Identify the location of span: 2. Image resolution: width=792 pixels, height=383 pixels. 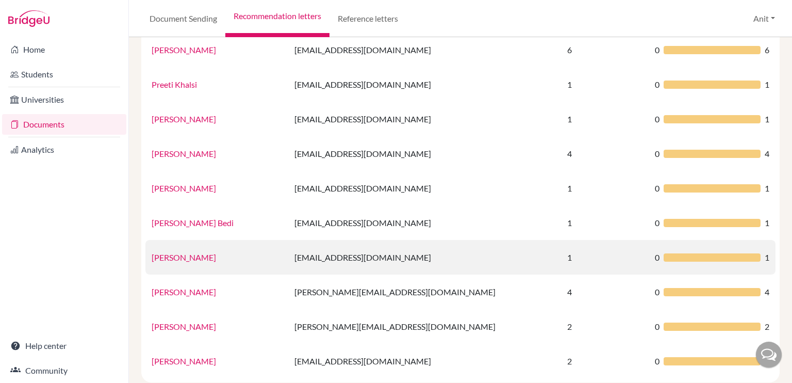
(767, 326).